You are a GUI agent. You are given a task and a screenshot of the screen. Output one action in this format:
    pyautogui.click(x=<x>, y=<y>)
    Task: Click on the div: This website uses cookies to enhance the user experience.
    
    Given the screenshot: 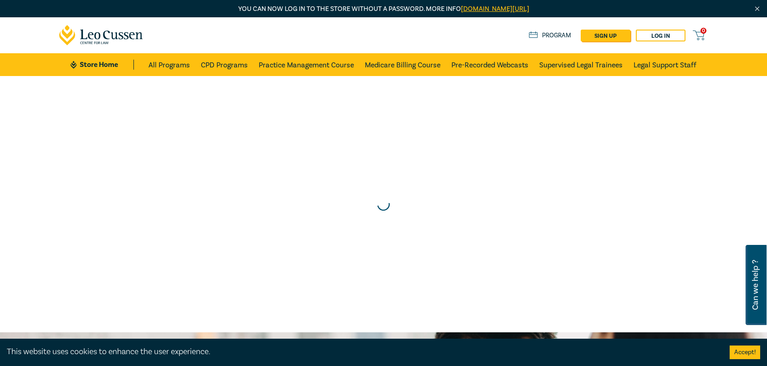 What is the action you would take?
    pyautogui.click(x=361, y=352)
    